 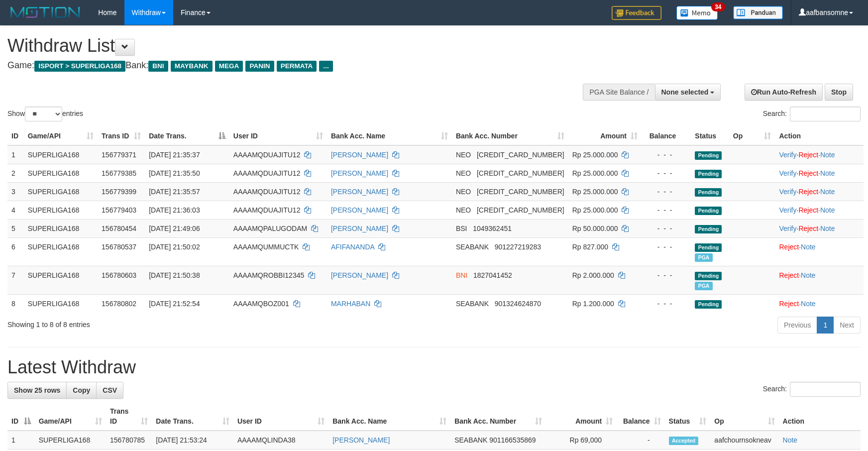 What do you see at coordinates (266, 247) in the screenshot?
I see `span: AAAAMQUMMUCTK` at bounding box center [266, 247].